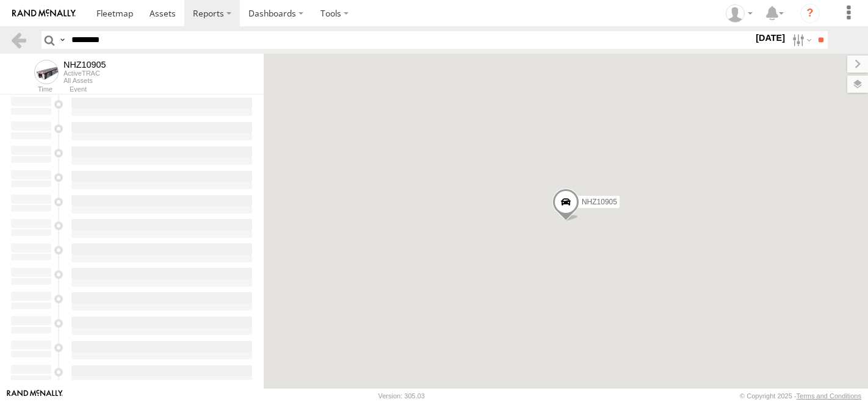  I want to click on a: Back to previous Page, so click(18, 40).